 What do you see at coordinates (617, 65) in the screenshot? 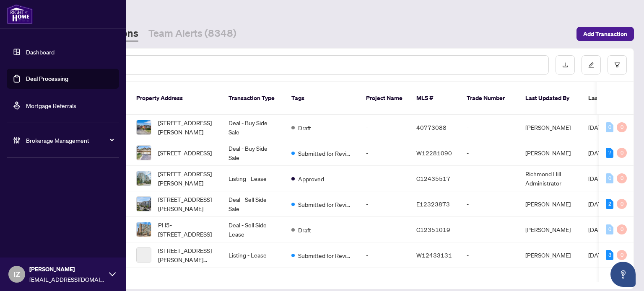
I see `span: filter` at bounding box center [617, 65].